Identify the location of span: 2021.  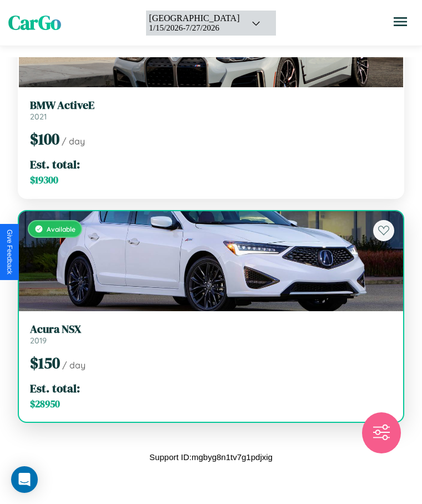
(39, 117).